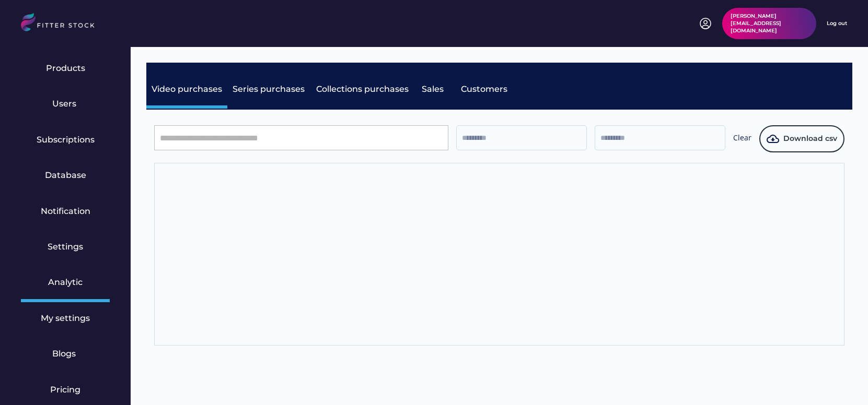 The height and width of the screenshot is (405, 868). Describe the element at coordinates (742, 139) in the screenshot. I see `div: Clear` at that location.